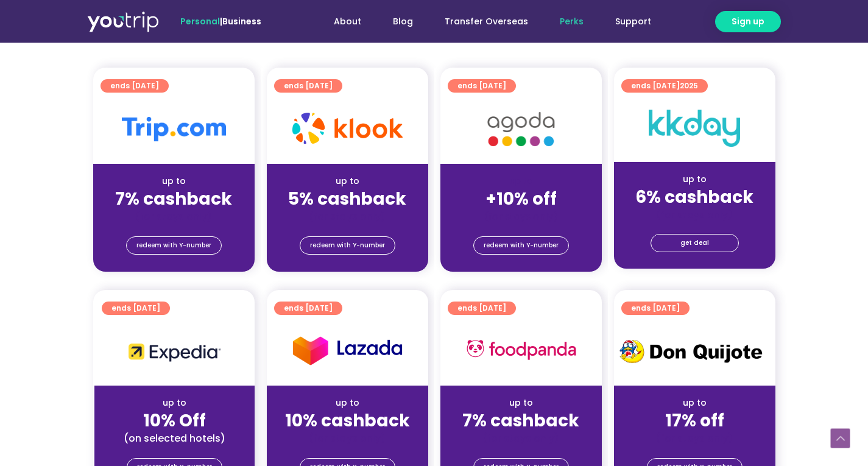 The width and height of the screenshot is (868, 466). What do you see at coordinates (521, 199) in the screenshot?
I see `strong: +10% off` at bounding box center [521, 199].